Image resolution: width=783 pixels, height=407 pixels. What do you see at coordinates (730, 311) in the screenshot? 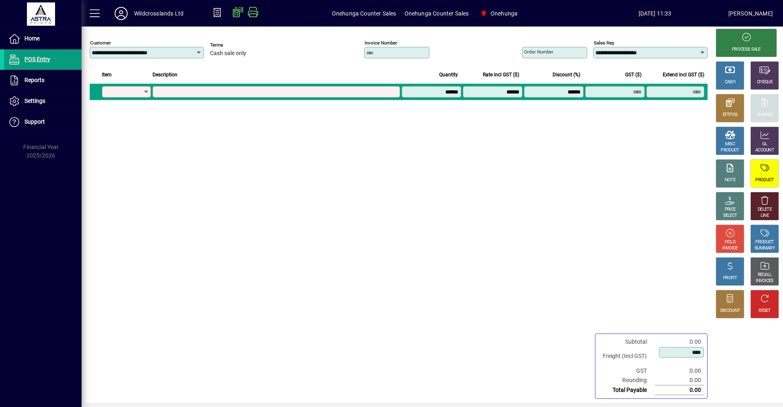
I see `div: DISCOUNT` at bounding box center [730, 311].